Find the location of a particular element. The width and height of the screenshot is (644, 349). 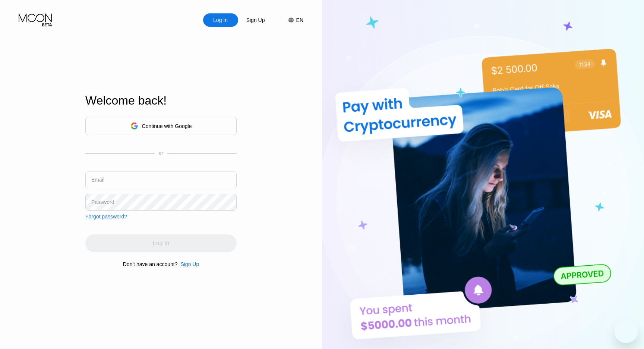

div: Don't have an account? is located at coordinates (150, 264).